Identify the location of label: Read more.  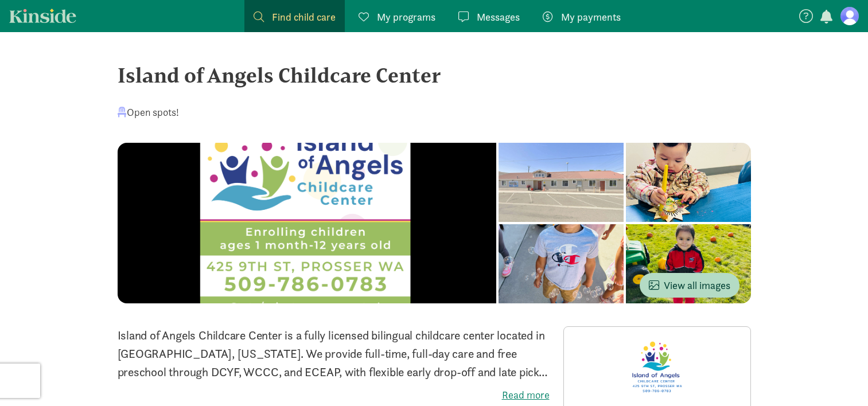
(333, 396).